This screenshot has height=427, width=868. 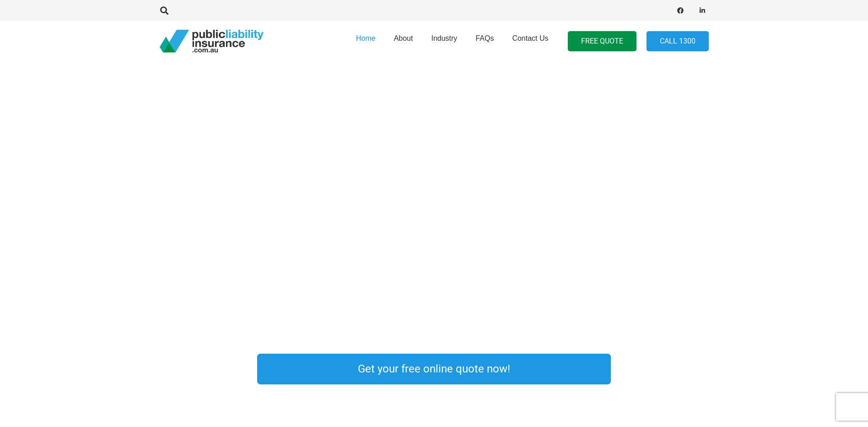 What do you see at coordinates (530, 38) in the screenshot?
I see `span: Contact Us` at bounding box center [530, 38].